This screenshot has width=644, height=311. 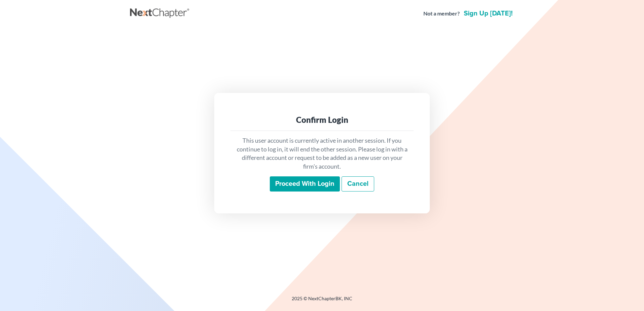 I want to click on input: Proceed with login, so click(x=305, y=184).